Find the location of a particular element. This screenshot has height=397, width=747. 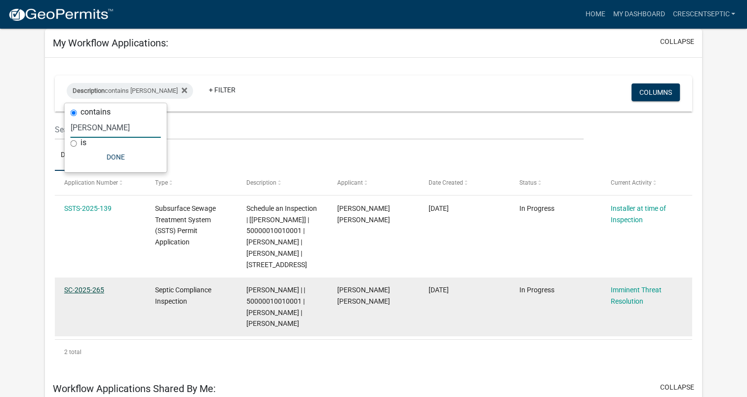

label: contains is located at coordinates (95, 112).